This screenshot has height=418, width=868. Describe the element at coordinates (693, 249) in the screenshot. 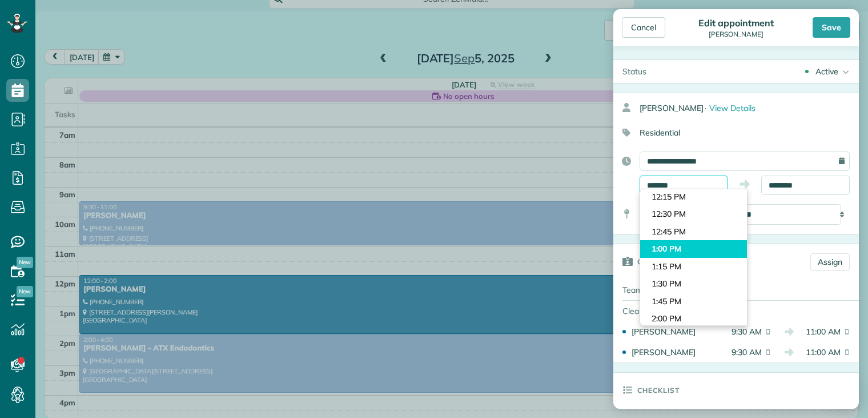

I see `li: 1:00 PM` at that location.